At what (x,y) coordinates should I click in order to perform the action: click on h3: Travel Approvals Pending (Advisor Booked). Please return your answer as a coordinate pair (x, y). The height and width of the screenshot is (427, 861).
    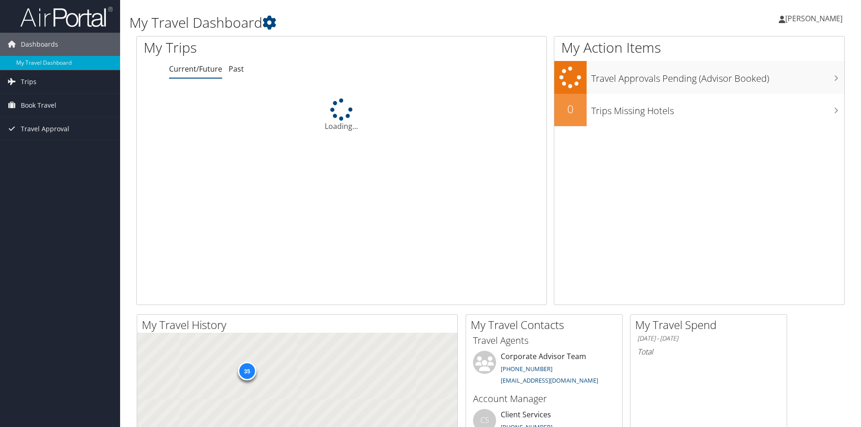
    Looking at the image, I should click on (717, 76).